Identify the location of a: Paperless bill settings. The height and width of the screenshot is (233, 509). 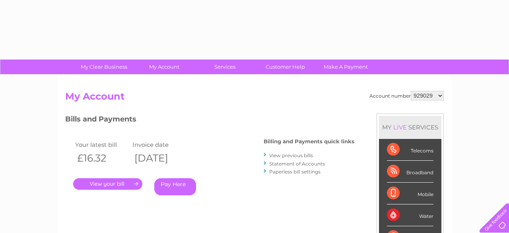
(294, 172).